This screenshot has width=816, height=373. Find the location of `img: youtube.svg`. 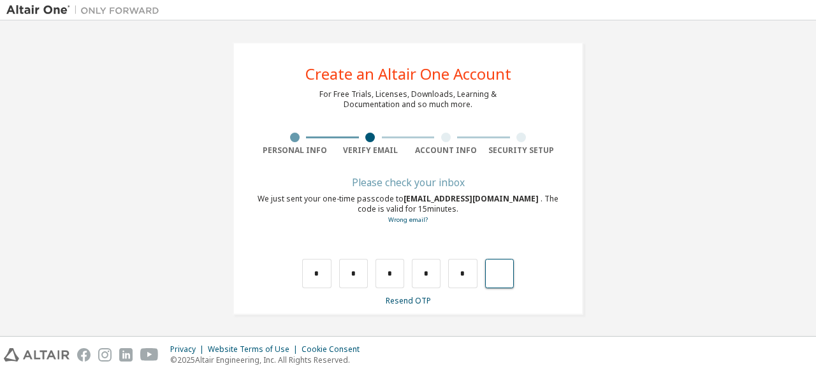

img: youtube.svg is located at coordinates (149, 355).